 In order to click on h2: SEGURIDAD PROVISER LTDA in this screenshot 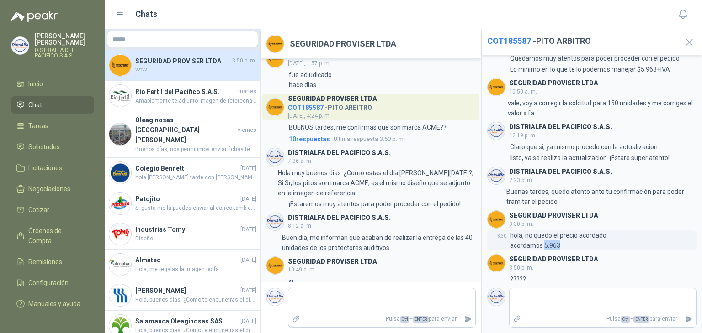, I will do `click(343, 44)`.